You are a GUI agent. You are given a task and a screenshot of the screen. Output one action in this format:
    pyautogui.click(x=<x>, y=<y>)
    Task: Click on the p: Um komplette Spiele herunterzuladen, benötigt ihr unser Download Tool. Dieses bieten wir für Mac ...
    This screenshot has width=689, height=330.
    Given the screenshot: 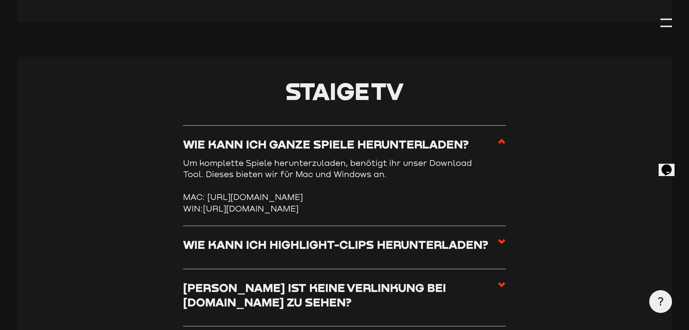 What is the action you would take?
    pyautogui.click(x=328, y=168)
    